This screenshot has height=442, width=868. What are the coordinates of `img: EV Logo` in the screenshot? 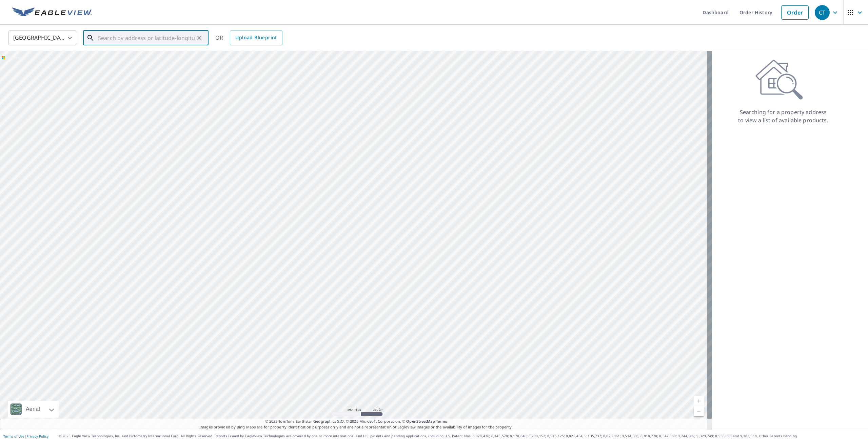 It's located at (53, 13).